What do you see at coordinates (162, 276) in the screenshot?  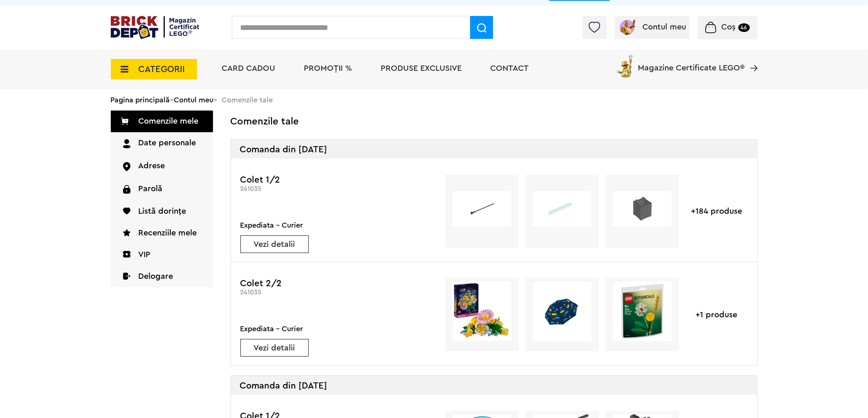 I see `a: Delogare` at bounding box center [162, 276].